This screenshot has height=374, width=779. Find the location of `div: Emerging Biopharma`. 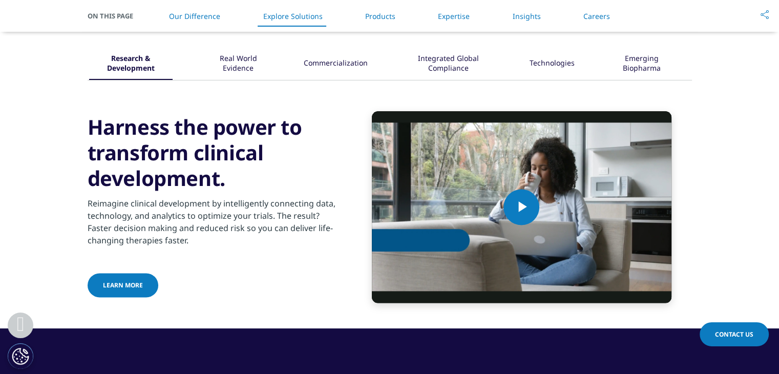

div: Emerging Biopharma is located at coordinates (641, 64).